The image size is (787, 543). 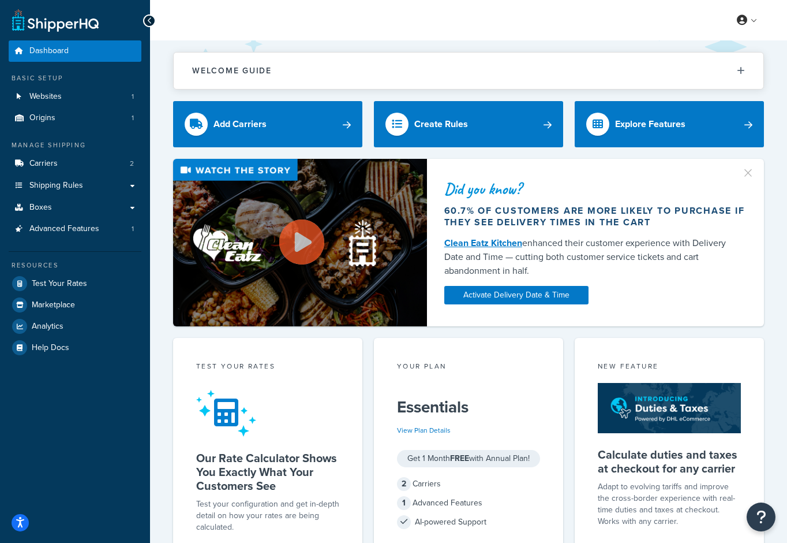 What do you see at coordinates (670, 124) in the screenshot?
I see `a: Explore Features` at bounding box center [670, 124].